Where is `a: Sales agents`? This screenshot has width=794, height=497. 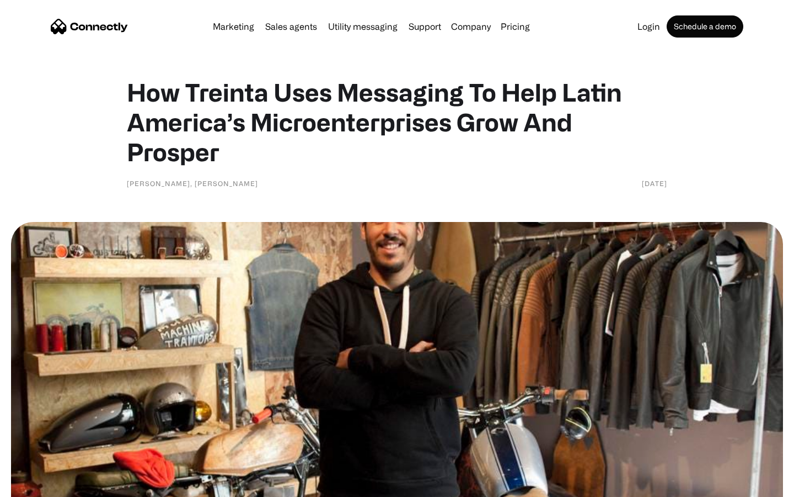
a: Sales agents is located at coordinates (291, 26).